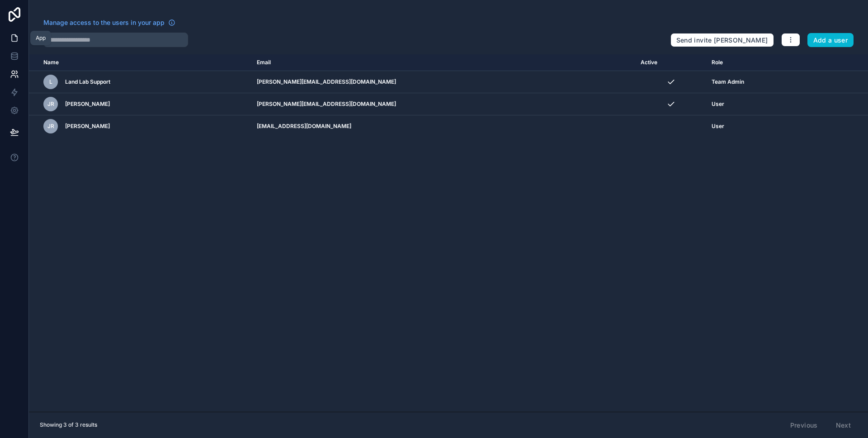 This screenshot has height=438, width=868. I want to click on button: Add a user, so click(831, 40).